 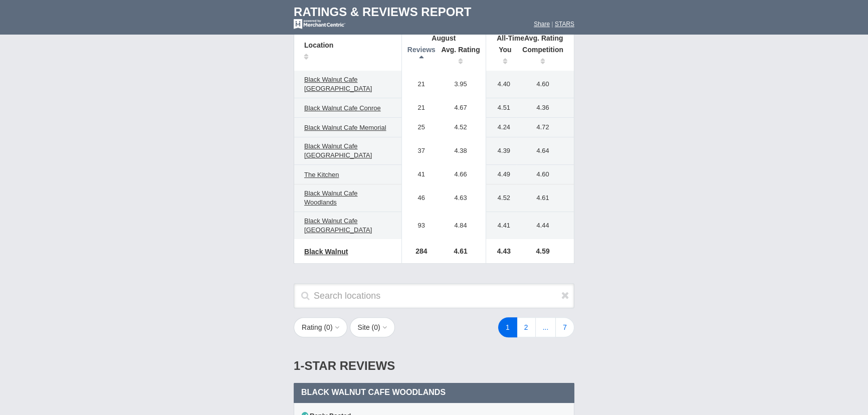 What do you see at coordinates (501, 57) in the screenshot?
I see `th: You: activate to sort column ascending` at bounding box center [501, 57].